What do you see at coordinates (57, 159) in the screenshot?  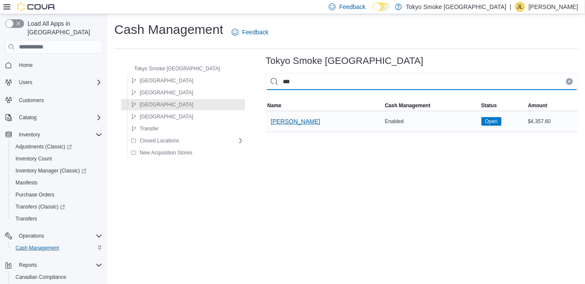 I see `button: Inventory Count` at bounding box center [57, 159].